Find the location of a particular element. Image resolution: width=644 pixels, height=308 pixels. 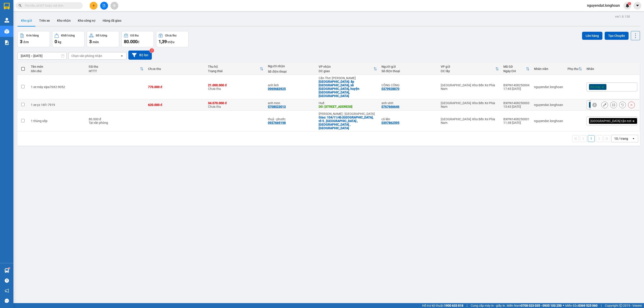

div: Ngày ĐH is located at coordinates (514, 71).